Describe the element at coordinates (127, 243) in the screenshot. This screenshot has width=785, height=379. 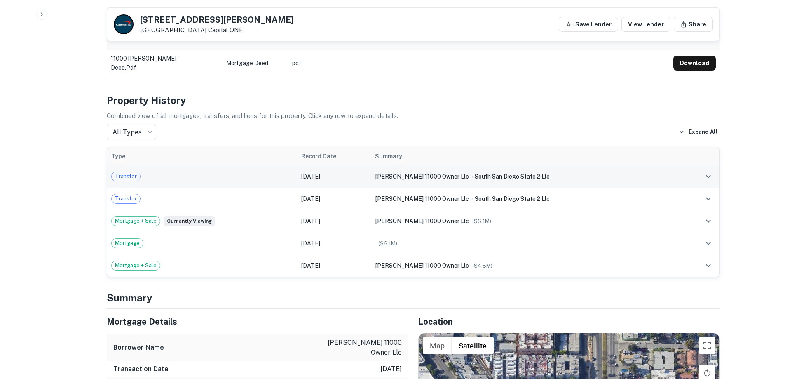
I see `span: Mortgage` at that location.